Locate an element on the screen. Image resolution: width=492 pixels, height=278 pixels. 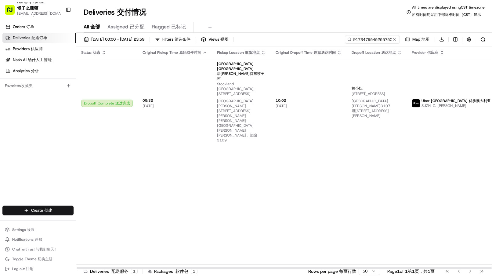
button: Chat with us! 与我们聊天！ is located at coordinates (38, 249).